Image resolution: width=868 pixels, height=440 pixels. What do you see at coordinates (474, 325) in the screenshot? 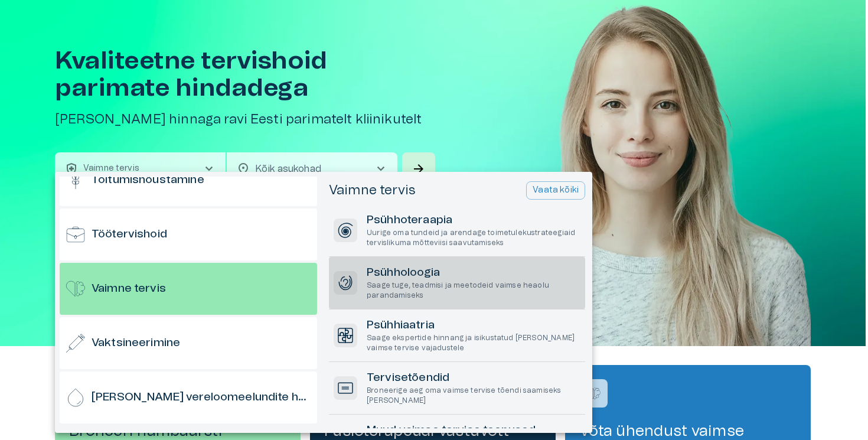
I see `h6: Psühhiaatria` at bounding box center [474, 325].